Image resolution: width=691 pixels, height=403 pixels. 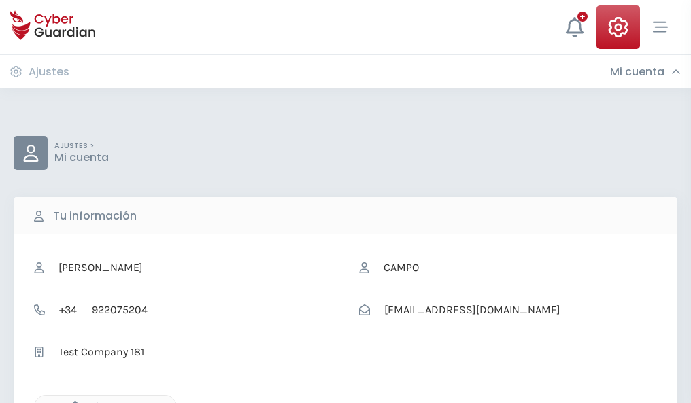 What do you see at coordinates (95, 216) in the screenshot?
I see `b: Tu información` at bounding box center [95, 216].